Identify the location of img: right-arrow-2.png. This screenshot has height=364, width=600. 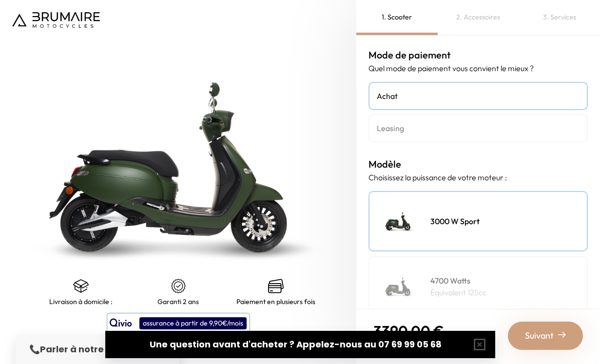
(561, 335).